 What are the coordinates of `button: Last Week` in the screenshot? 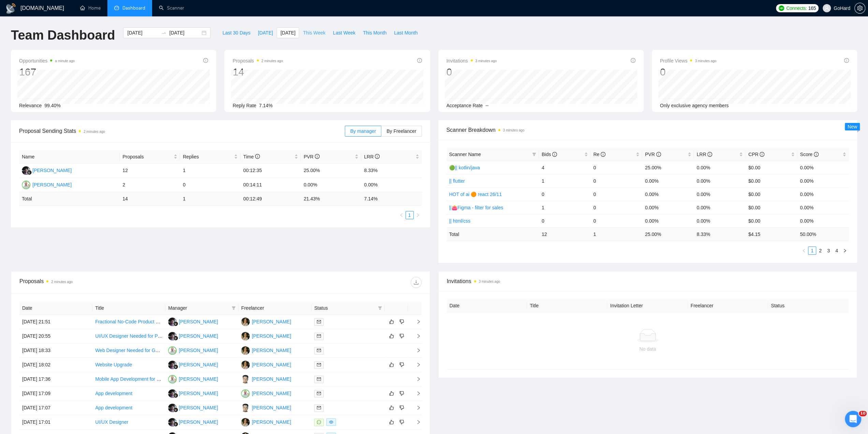 It's located at (344, 33).